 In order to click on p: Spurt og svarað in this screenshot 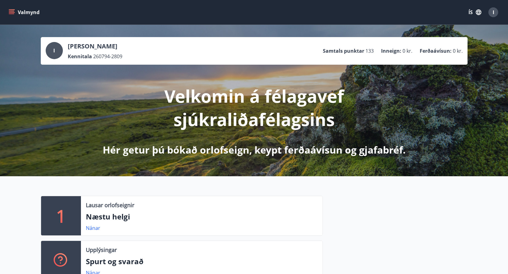, I will do `click(202, 261)`.